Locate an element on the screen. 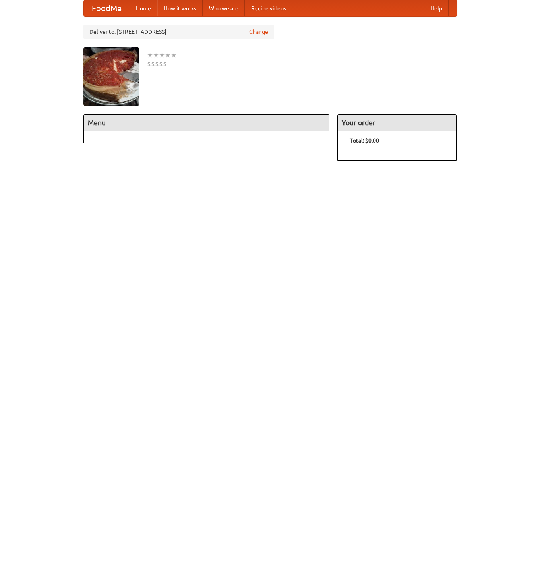 Image resolution: width=540 pixels, height=562 pixels. h4: Your order is located at coordinates (397, 123).